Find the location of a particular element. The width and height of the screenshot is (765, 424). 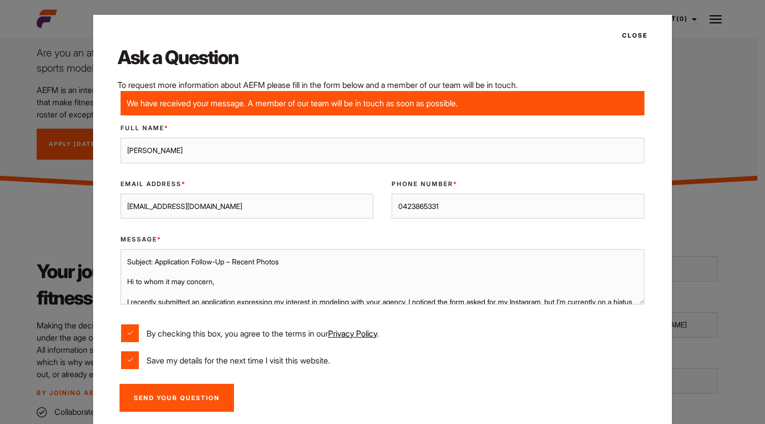

input: Send Your Question is located at coordinates (176, 398).